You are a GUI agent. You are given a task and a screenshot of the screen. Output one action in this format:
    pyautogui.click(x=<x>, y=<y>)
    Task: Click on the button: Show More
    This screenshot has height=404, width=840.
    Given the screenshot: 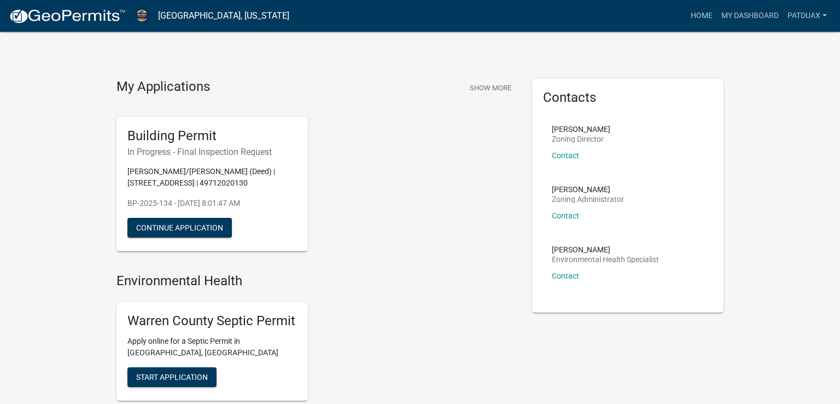 What is the action you would take?
    pyautogui.click(x=491, y=88)
    